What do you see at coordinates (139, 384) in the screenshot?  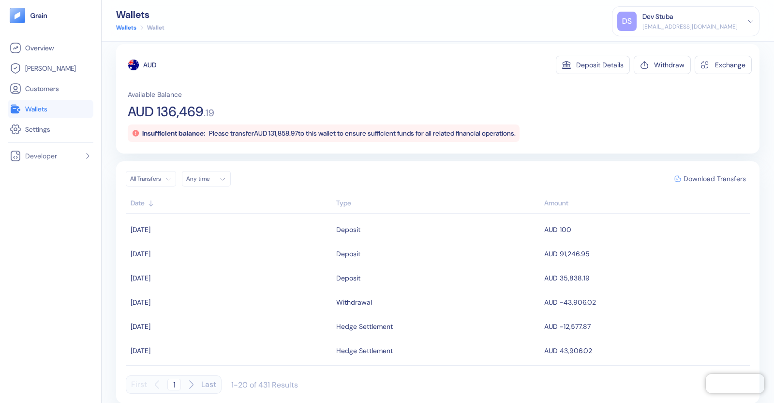 I see `button: First` at bounding box center [139, 384].